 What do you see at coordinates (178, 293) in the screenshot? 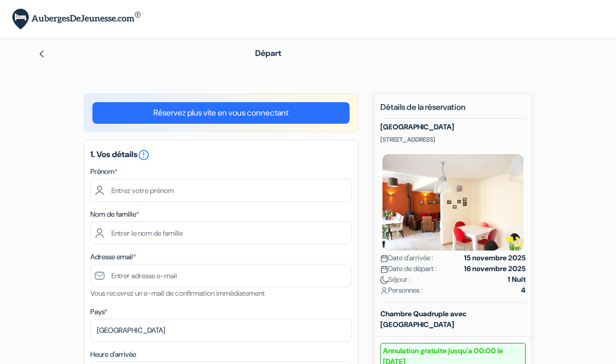
I see `small: Vous recevrez un e-mail de confirmation immédiatement` at bounding box center [178, 293].